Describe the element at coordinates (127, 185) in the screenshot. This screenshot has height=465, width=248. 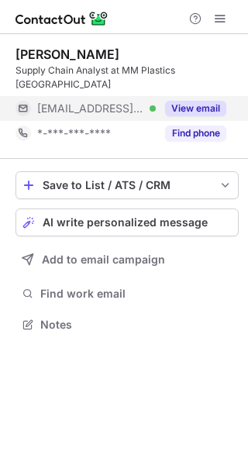
I see `button: save-profile-one-click` at that location.